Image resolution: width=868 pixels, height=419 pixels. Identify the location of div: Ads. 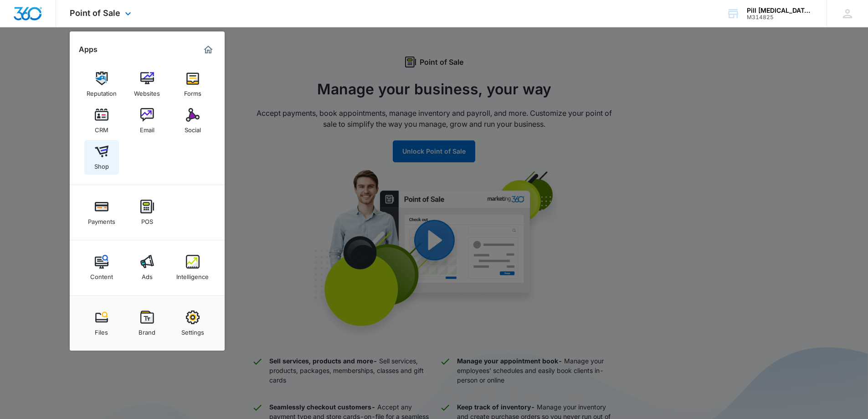
(147, 274).